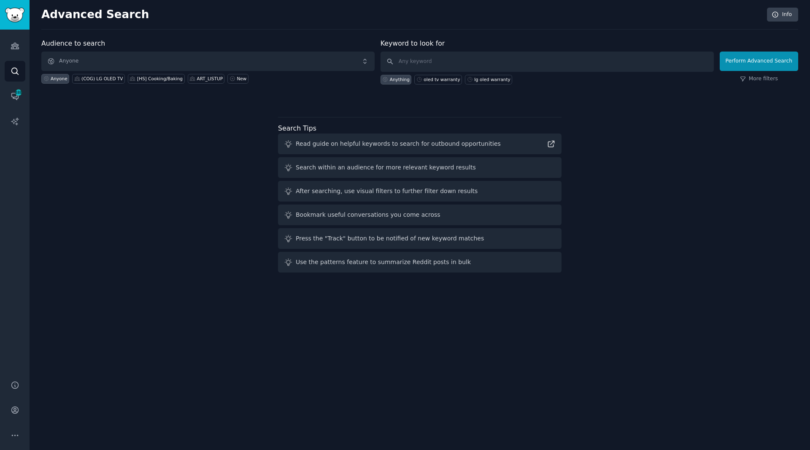 This screenshot has width=810, height=450. Describe the element at coordinates (59, 79) in the screenshot. I see `div: Anyone` at that location.